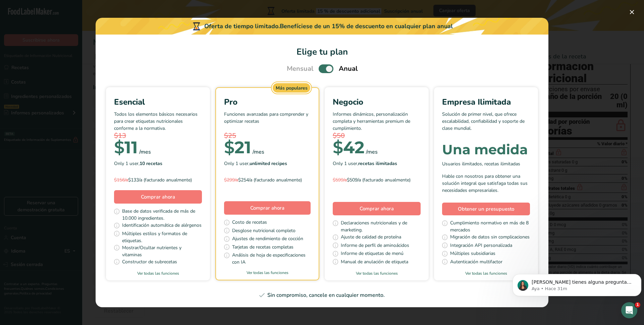 This screenshot has width=644, height=325. Describe the element at coordinates (264, 231) in the screenshot. I see `font: Desglose nutricional completo` at that location.